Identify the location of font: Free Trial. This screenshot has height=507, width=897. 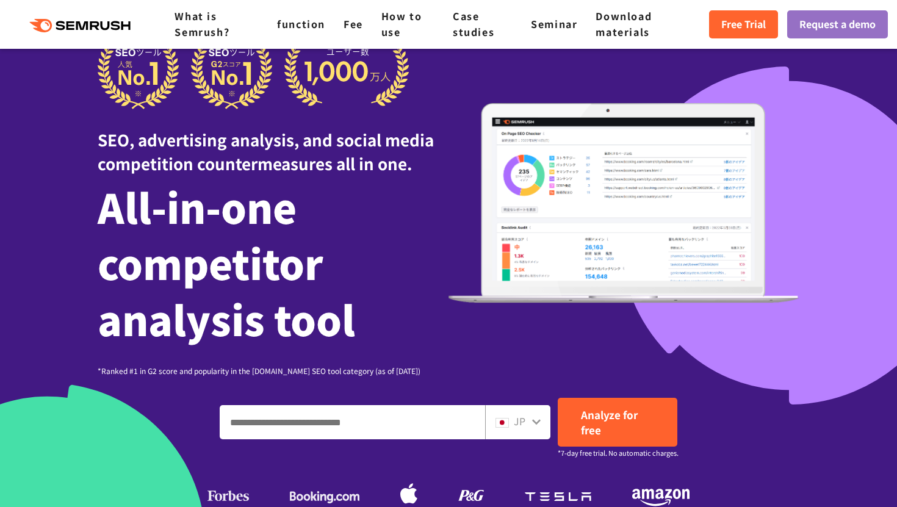
(744, 24).